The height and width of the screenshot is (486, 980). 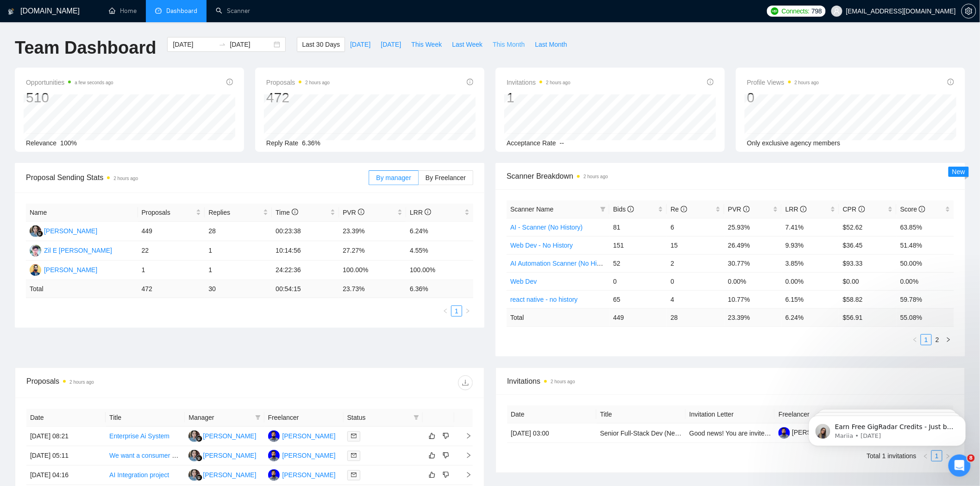 I want to click on a: Web Dev, so click(x=523, y=281).